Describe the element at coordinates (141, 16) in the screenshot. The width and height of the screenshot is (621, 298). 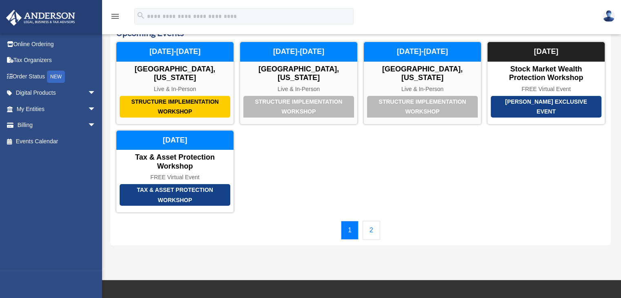
I see `i: search` at that location.